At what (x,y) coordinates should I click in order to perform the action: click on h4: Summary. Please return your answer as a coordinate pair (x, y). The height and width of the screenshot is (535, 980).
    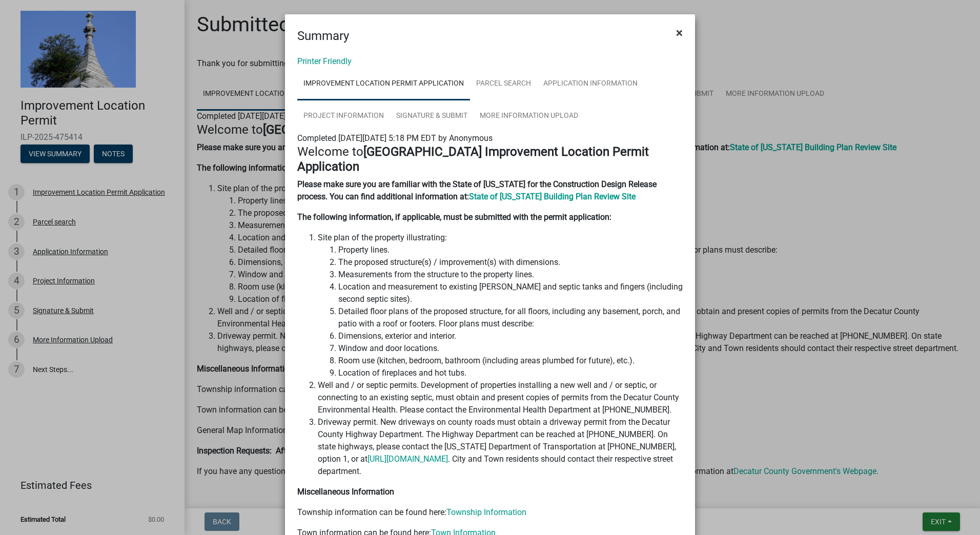
    Looking at the image, I should click on (323, 36).